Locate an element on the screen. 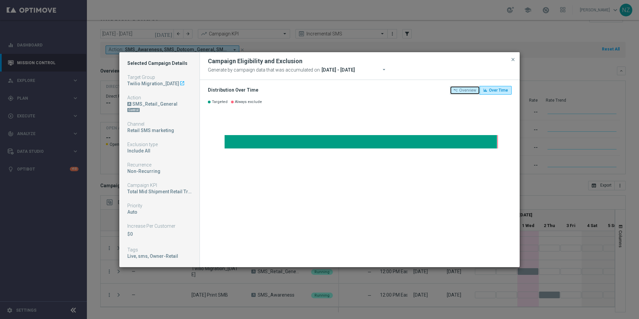  span: Include All is located at coordinates (139, 151).